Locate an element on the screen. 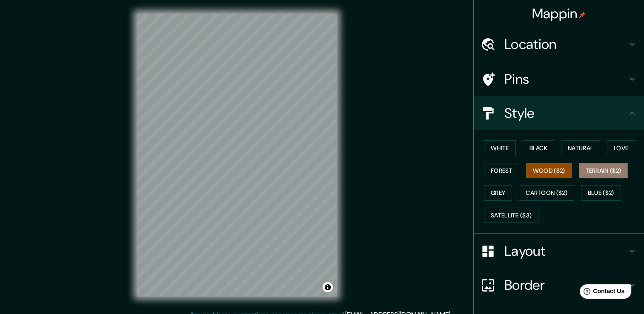  button: White is located at coordinates (500, 148).